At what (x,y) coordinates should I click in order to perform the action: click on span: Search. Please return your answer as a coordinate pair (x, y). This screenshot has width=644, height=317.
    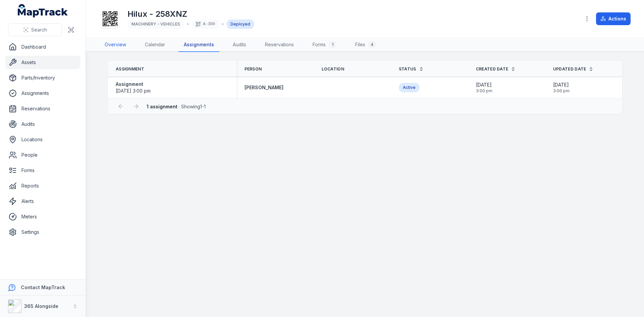
    Looking at the image, I should click on (39, 30).